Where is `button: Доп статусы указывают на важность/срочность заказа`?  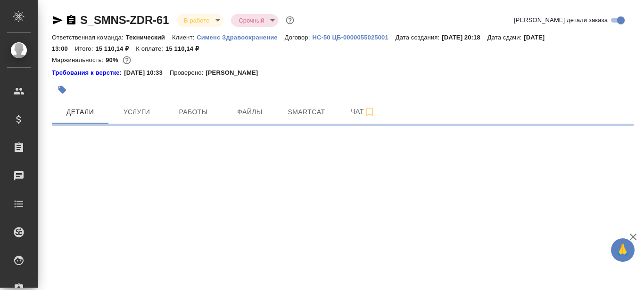
button: Доп статусы указывают на важность/срочность заказа is located at coordinates (289, 20).